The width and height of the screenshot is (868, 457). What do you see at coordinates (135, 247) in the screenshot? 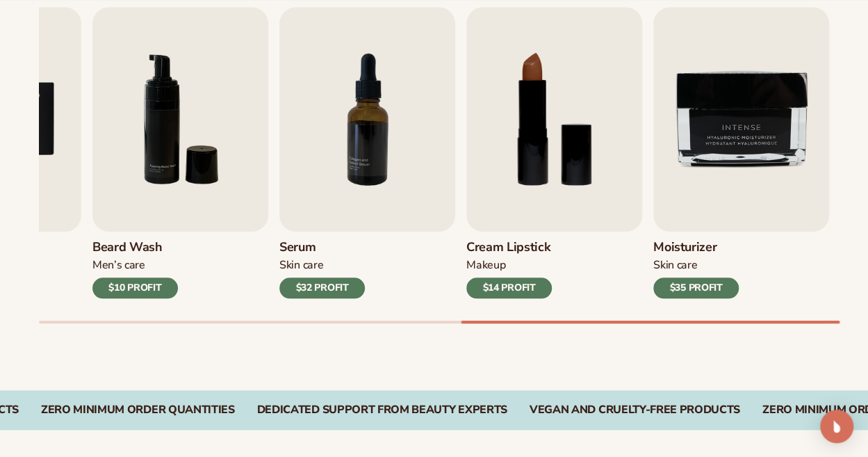
I see `h3: Beard Wash` at bounding box center [135, 247].